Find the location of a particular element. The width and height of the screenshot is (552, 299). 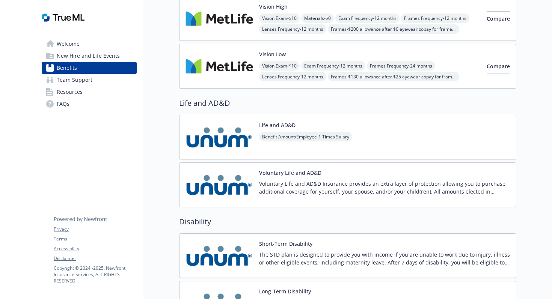

h2: Disability is located at coordinates (347, 222).